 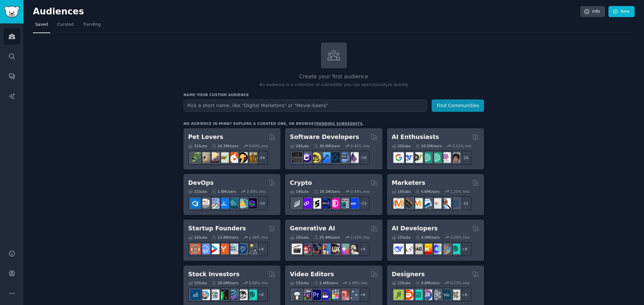 What do you see at coordinates (214, 249) in the screenshot?
I see `img: startup` at bounding box center [214, 249].